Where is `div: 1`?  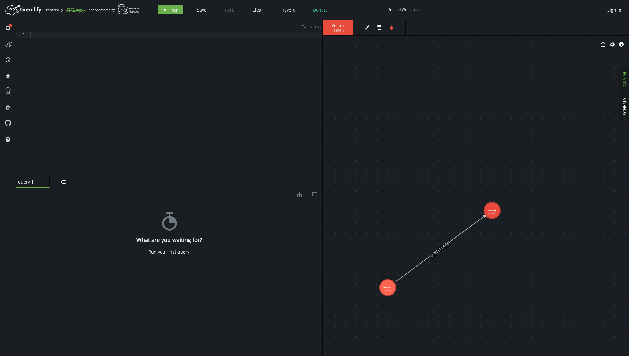
div: 1 is located at coordinates (23, 35).